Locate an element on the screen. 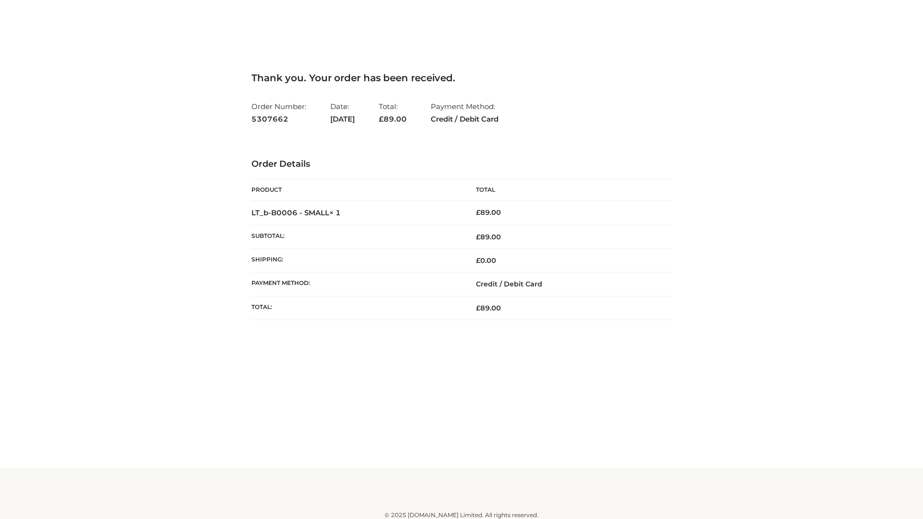 The width and height of the screenshot is (923, 519). th: Shipping: is located at coordinates (356, 260).